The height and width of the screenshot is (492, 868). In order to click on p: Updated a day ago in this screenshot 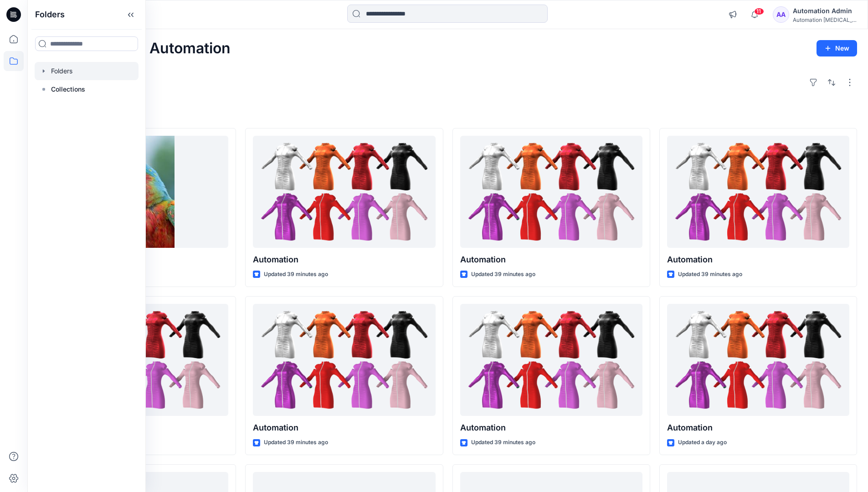, I will do `click(702, 442)`.